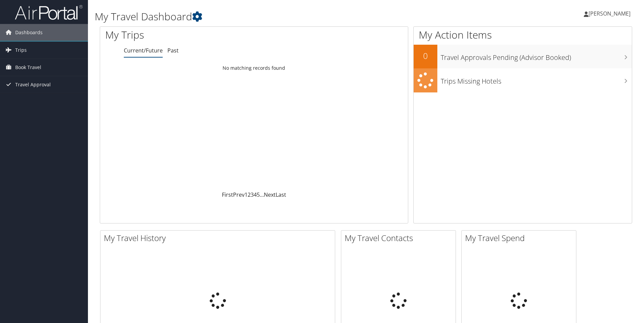 The image size is (644, 323). Describe the element at coordinates (33, 85) in the screenshot. I see `span: Travel Approval` at that location.